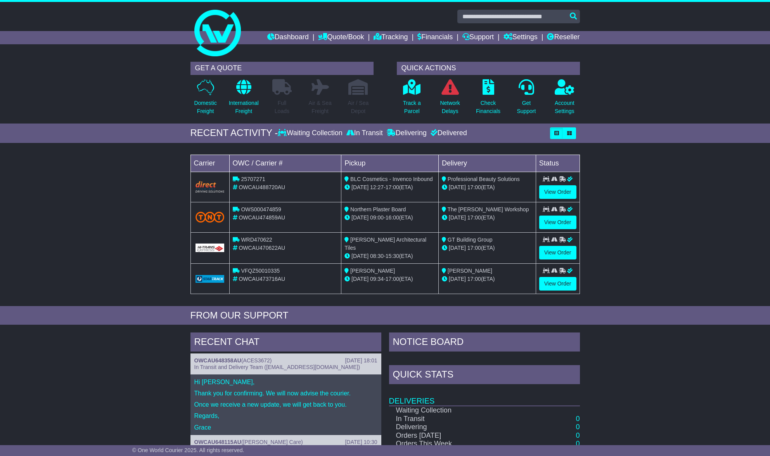  I want to click on div: GET A QUOTE, so click(282, 68).